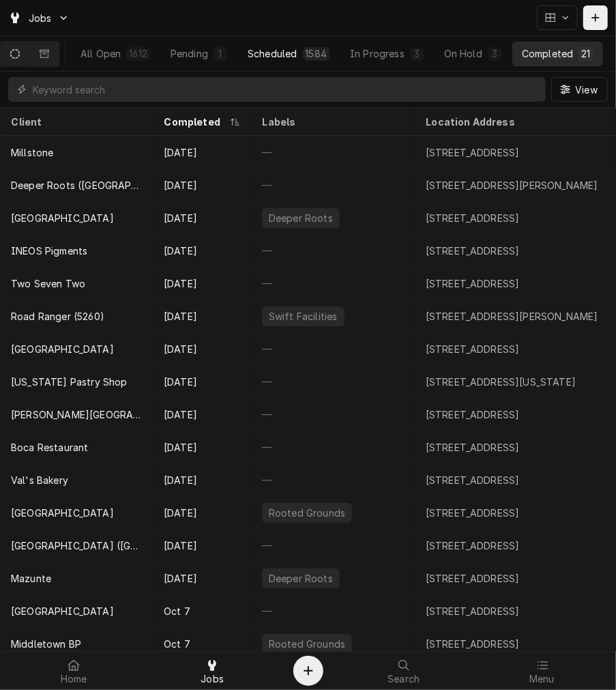 The image size is (616, 690). Describe the element at coordinates (138, 53) in the screenshot. I see `div: 1612` at that location.